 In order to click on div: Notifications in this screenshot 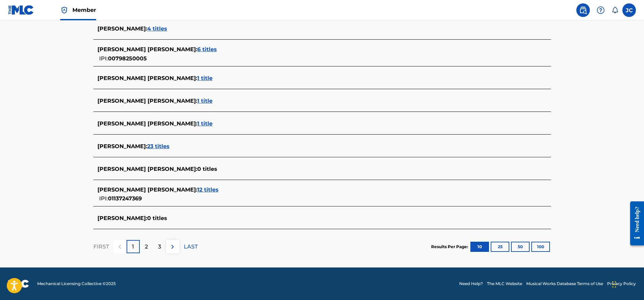, I will do `click(615, 10)`.